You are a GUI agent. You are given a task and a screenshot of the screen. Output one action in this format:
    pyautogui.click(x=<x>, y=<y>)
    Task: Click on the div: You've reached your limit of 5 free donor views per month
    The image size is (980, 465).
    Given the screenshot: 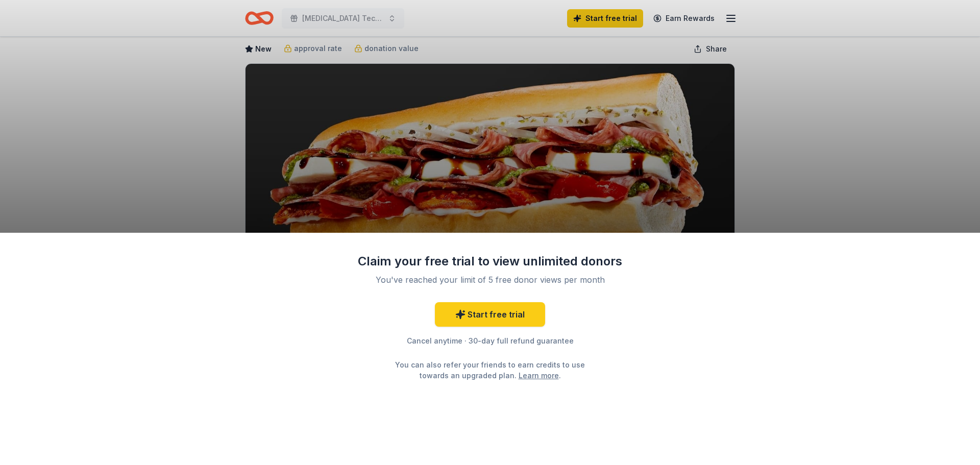 What is the action you would take?
    pyautogui.click(x=490, y=280)
    